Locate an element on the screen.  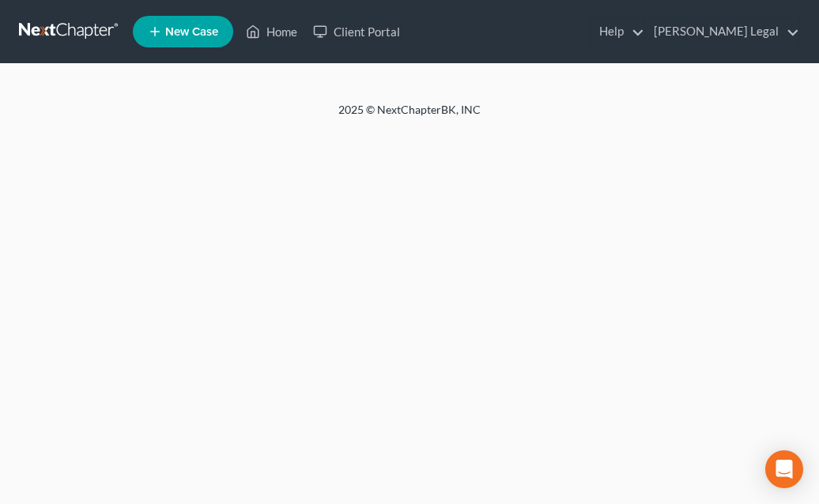
a: Help is located at coordinates (617, 32).